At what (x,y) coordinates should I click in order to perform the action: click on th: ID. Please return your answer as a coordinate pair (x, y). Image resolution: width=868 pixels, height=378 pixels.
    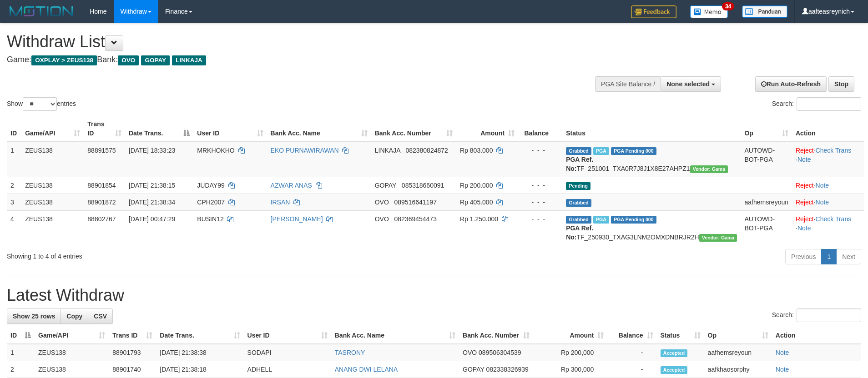
    Looking at the image, I should click on (14, 129).